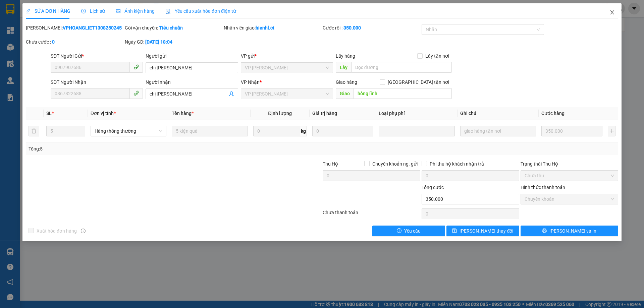 The height and width of the screenshot is (308, 644). I want to click on span: Hàng thông thường, so click(129, 131).